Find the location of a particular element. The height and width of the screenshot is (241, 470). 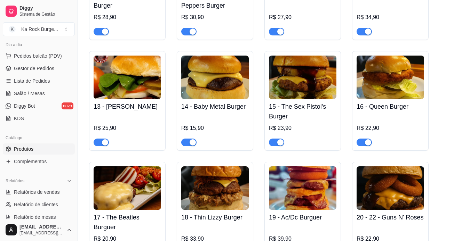

div: Dia a dia is located at coordinates (39, 45).